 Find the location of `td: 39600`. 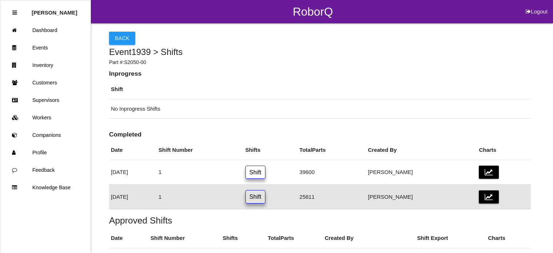

td: 39600 is located at coordinates (332, 172).